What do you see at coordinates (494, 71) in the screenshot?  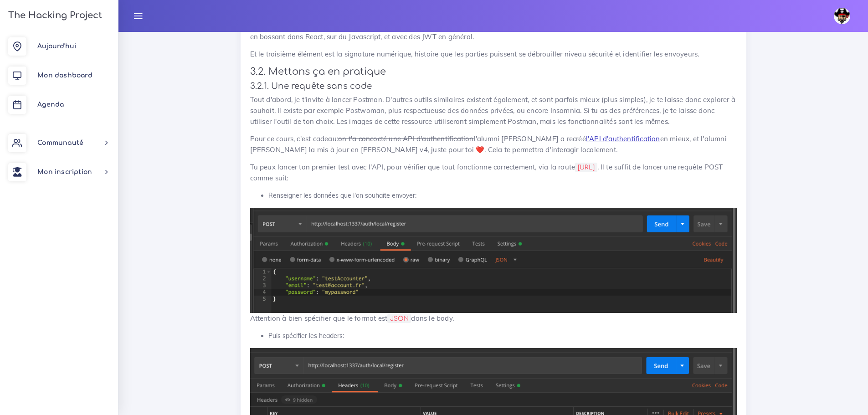 I see `h3: 3.2. Mettons ça en pratique` at bounding box center [494, 71].